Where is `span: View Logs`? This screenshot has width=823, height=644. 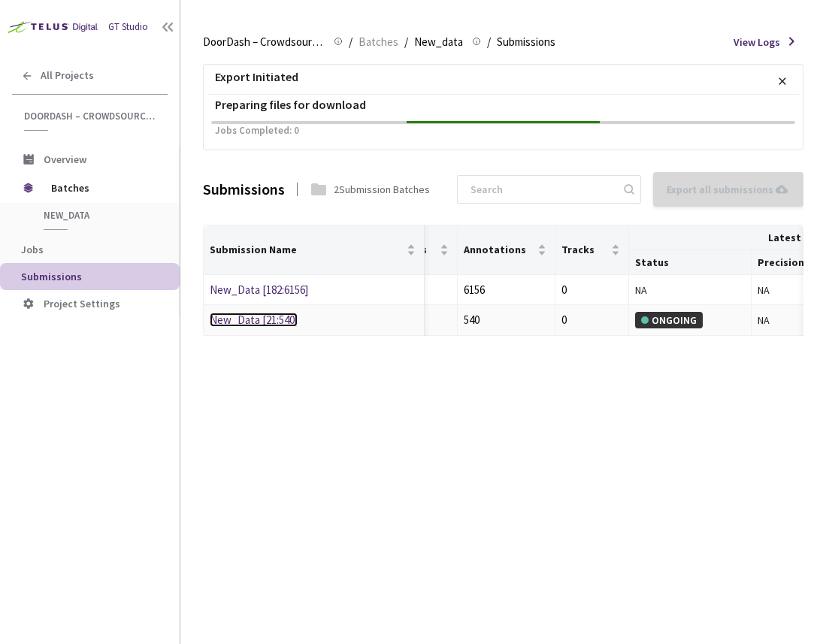
span: View Logs is located at coordinates (756, 42).